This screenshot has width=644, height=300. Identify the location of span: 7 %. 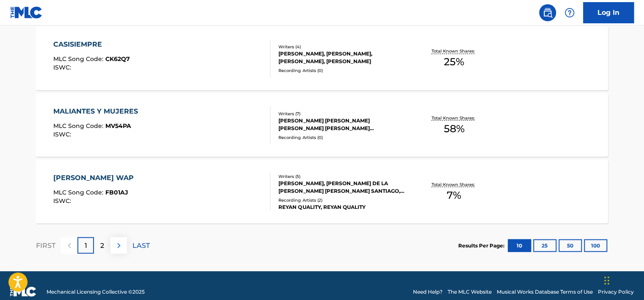
(454, 195).